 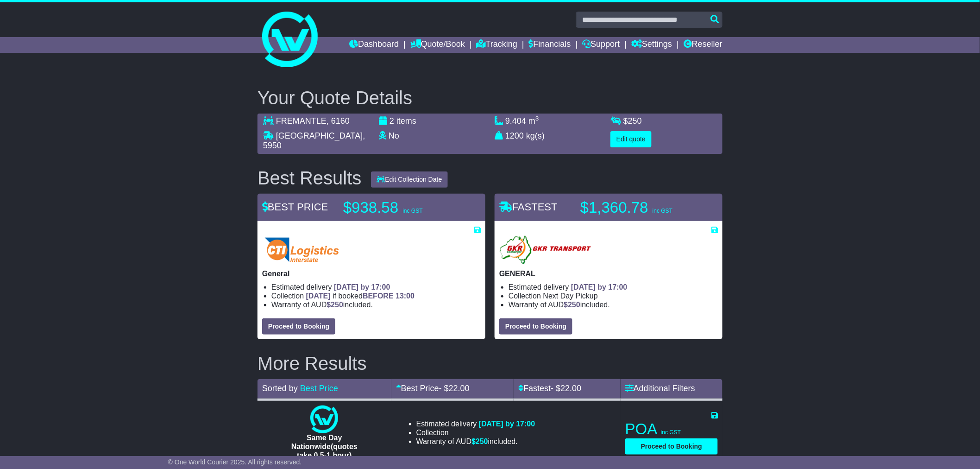 What do you see at coordinates (392, 121) in the screenshot?
I see `span: 2` at bounding box center [392, 121].